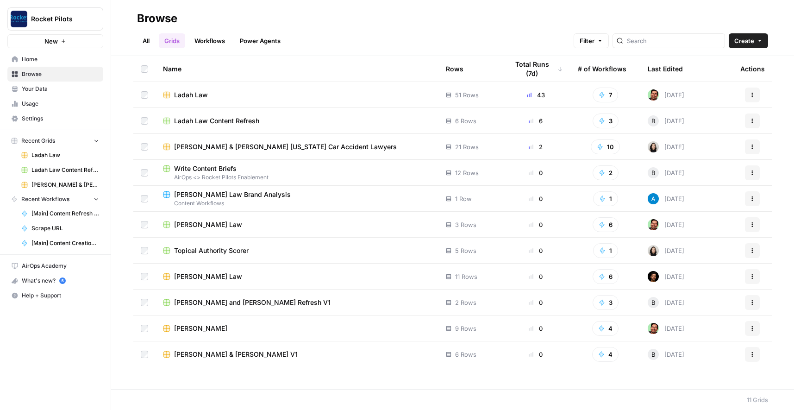 This screenshot has width=794, height=410. Describe the element at coordinates (55, 104) in the screenshot. I see `a: Usage` at that location.